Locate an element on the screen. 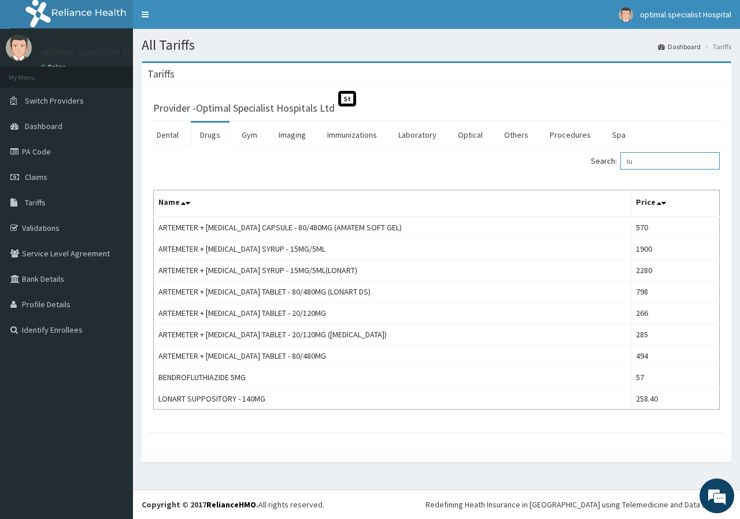 The width and height of the screenshot is (740, 519). span: optimal specialist Hospital is located at coordinates (686, 14).